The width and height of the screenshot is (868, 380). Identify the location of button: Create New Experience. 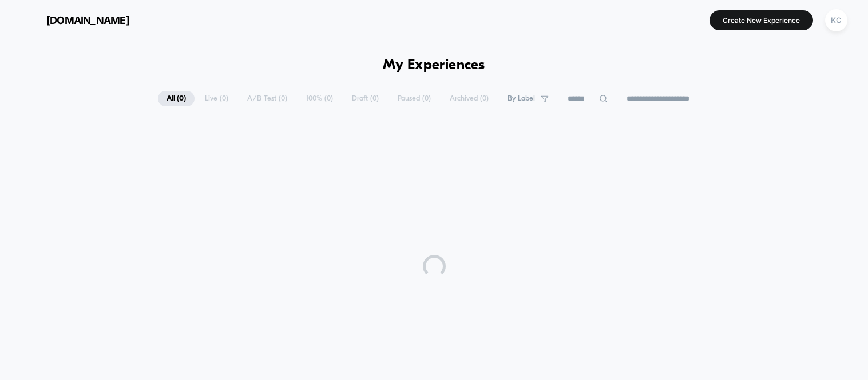
(761, 20).